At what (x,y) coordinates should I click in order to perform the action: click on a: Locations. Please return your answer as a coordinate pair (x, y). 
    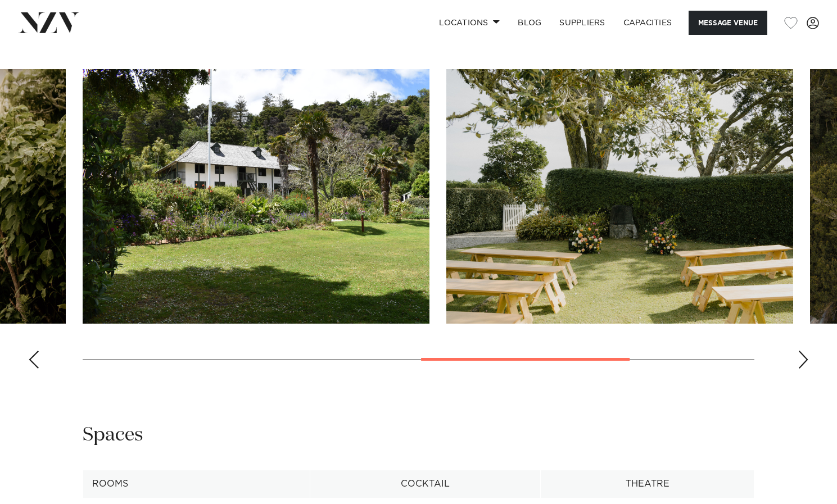
    Looking at the image, I should click on (470, 23).